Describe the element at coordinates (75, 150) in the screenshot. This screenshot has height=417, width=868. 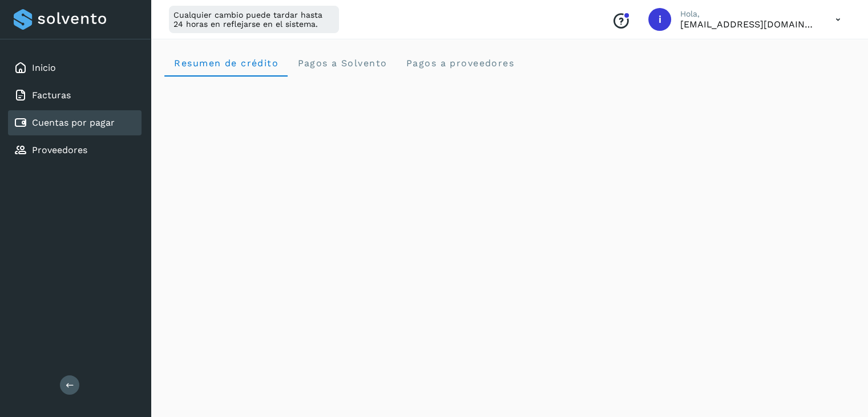
I see `div: Proveedores` at that location.